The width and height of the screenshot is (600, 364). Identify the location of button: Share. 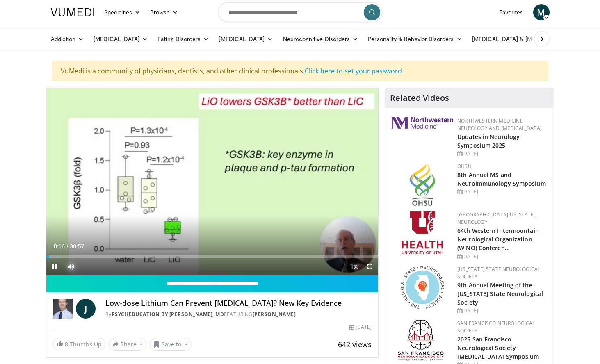
(128, 345).